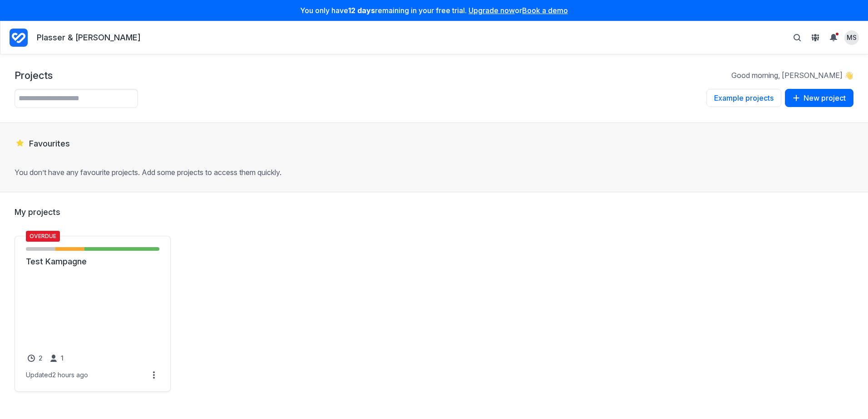  Describe the element at coordinates (818, 98) in the screenshot. I see `a: New project` at that location.